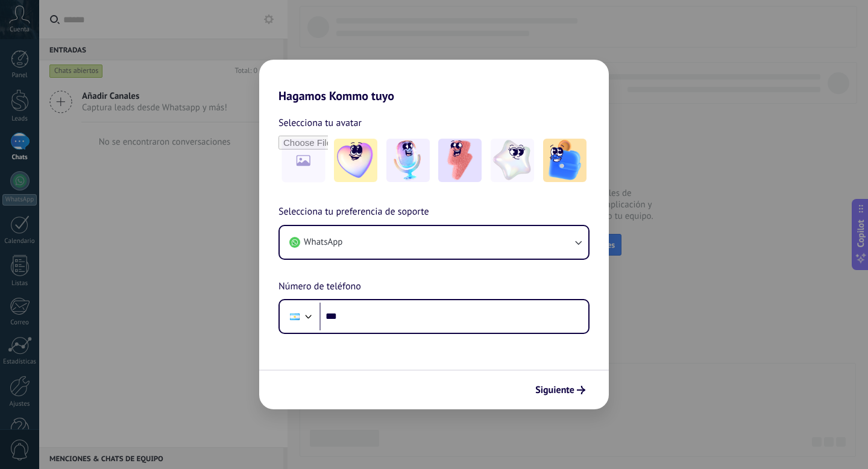  I want to click on img: -4.jpeg, so click(512, 160).